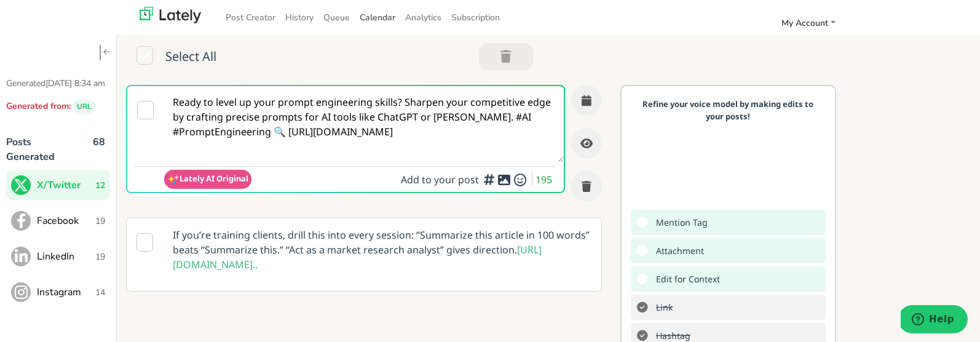 The width and height of the screenshot is (980, 342). Describe the element at coordinates (66, 292) in the screenshot. I see `span: Instagram` at that location.